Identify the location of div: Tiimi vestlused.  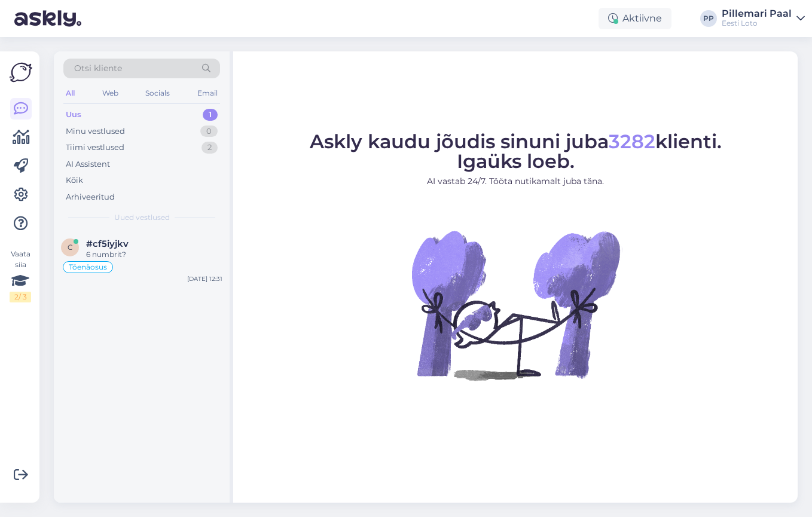
(95, 148).